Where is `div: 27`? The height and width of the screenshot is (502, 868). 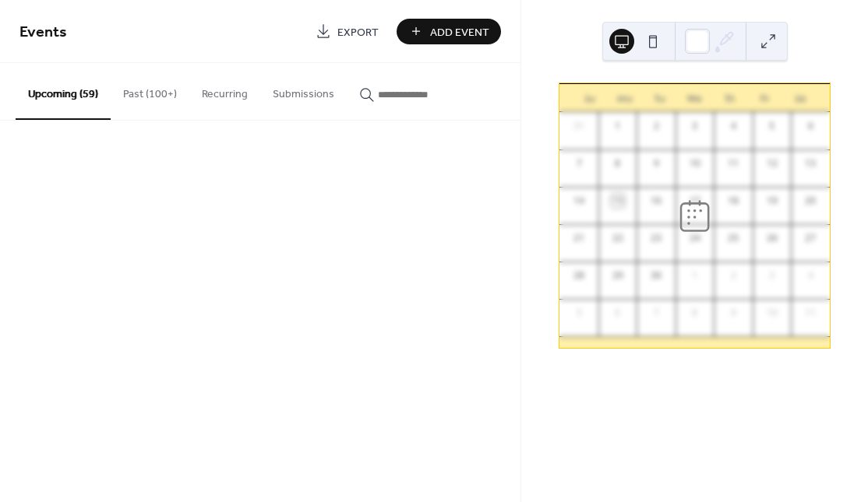
div: 27 is located at coordinates (810, 239).